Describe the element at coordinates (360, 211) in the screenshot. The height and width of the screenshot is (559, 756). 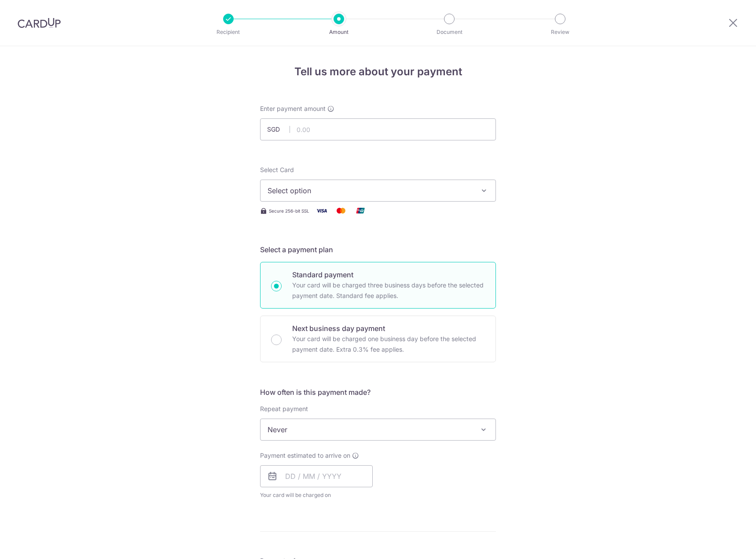
I see `img: Union Pay` at that location.